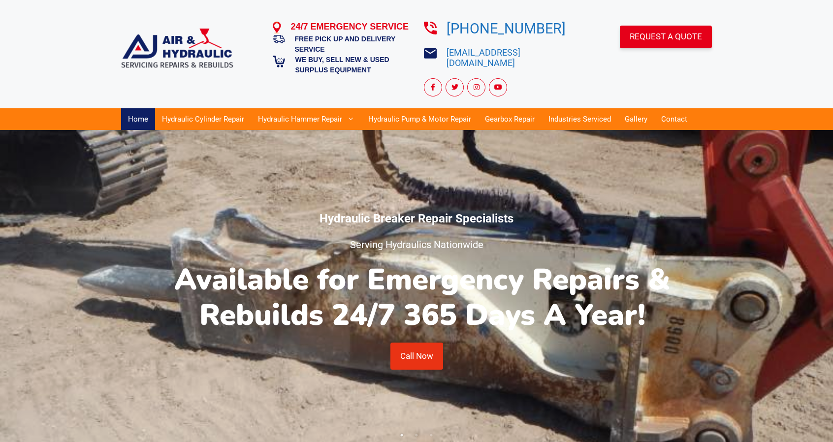 This screenshot has width=833, height=442. What do you see at coordinates (352, 65) in the screenshot?
I see `h5: WE BUY, SELL NEW & USED SURPLUS EQUIPMENT` at bounding box center [352, 65].